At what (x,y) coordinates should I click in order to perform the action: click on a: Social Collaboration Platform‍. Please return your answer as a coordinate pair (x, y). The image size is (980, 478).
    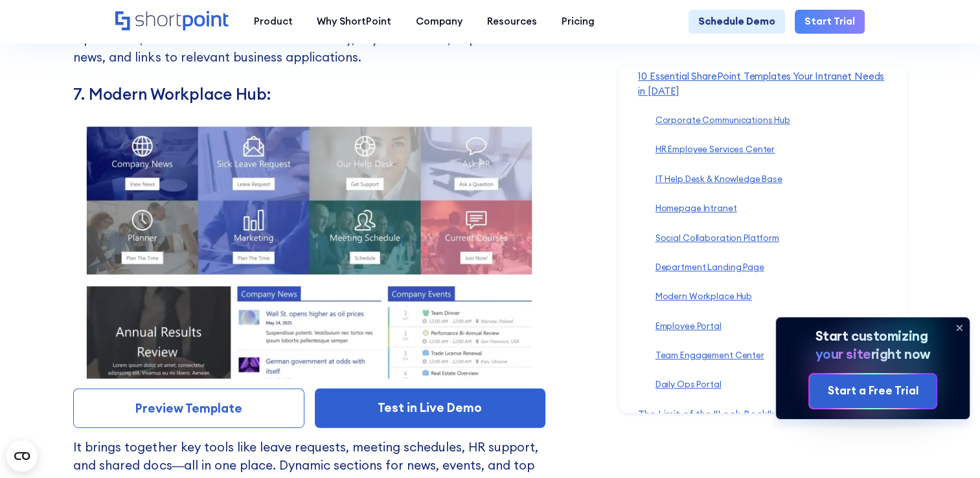
    Looking at the image, I should click on (717, 237).